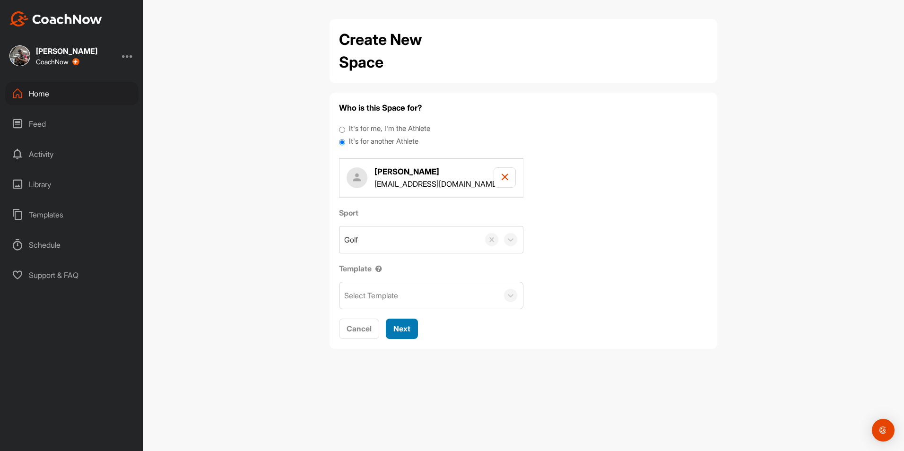 The image size is (904, 451). Describe the element at coordinates (402, 328) in the screenshot. I see `span: Next` at that location.